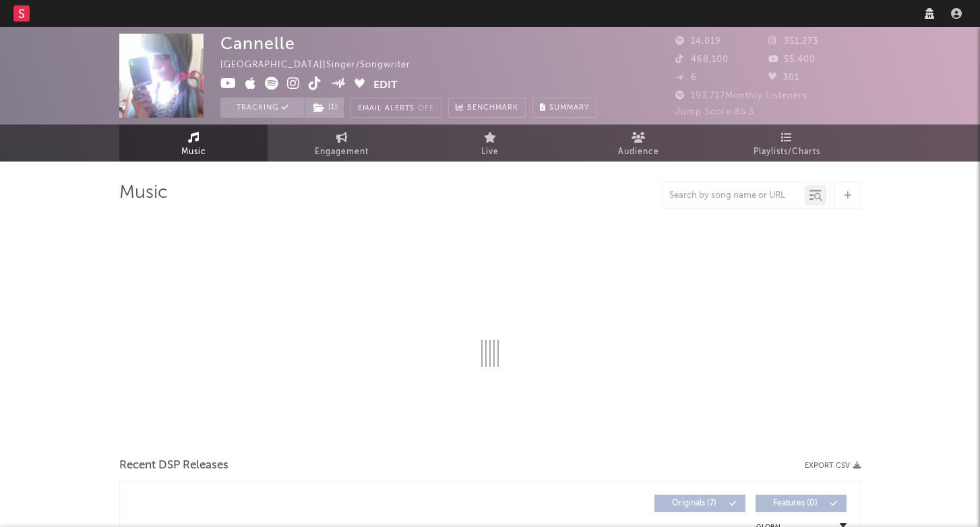 The width and height of the screenshot is (980, 527). Describe the element at coordinates (793, 41) in the screenshot. I see `span: 351,273` at that location.